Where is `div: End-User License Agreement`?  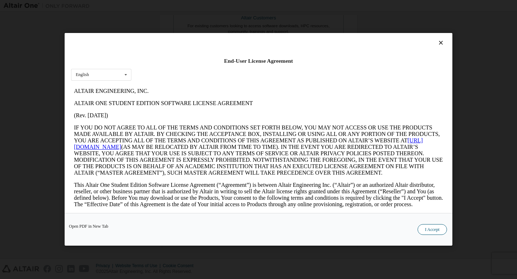
div: End-User License Agreement is located at coordinates (259, 61).